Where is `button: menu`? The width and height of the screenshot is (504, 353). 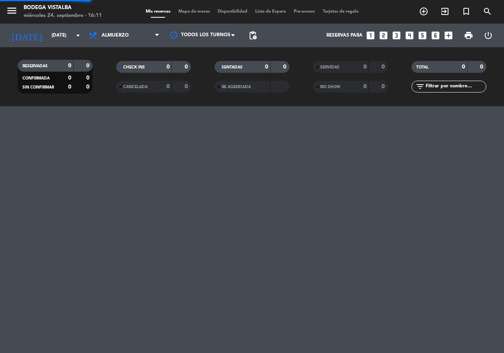 button: menu is located at coordinates (12, 12).